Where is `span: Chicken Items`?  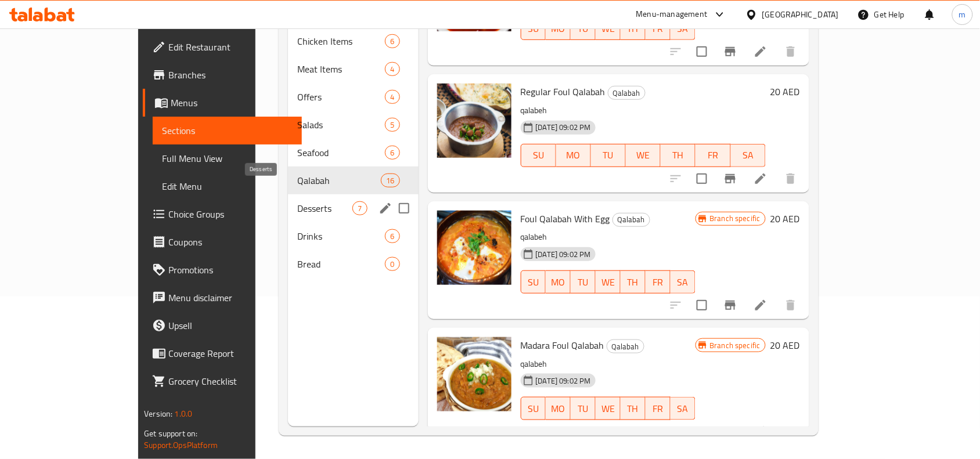 span: Chicken Items is located at coordinates (341, 42).